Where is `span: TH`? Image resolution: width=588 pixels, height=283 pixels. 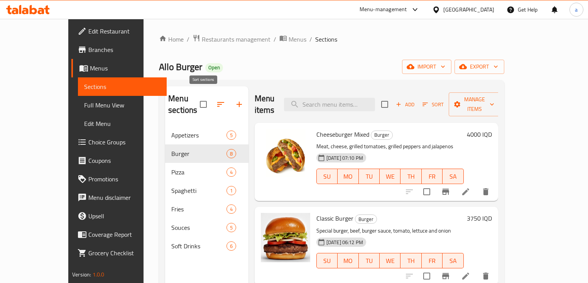 span: TH is located at coordinates (411, 177).